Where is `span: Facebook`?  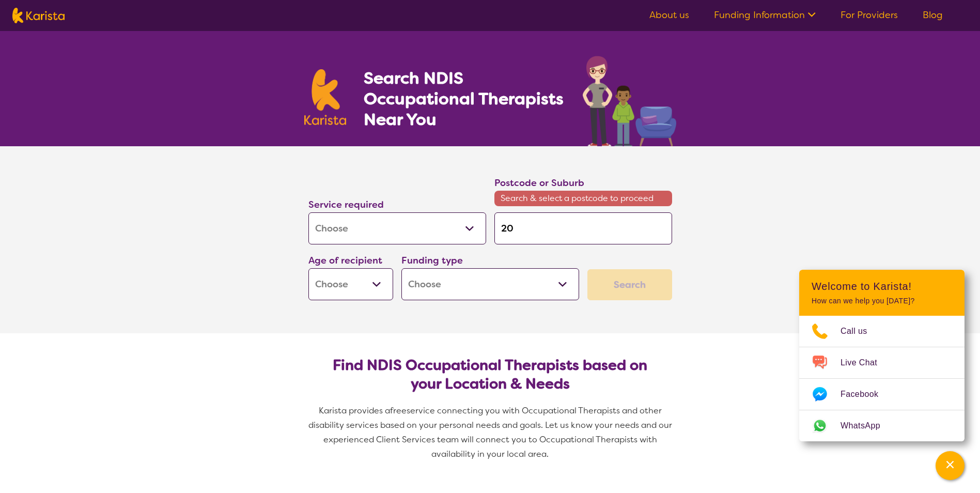
span: Facebook is located at coordinates (866, 394).